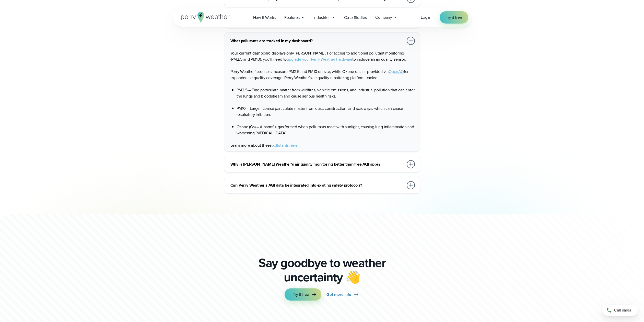 The image size is (644, 322). I want to click on p: Say goodbye to weather uncertainty 👋, so click(322, 270).